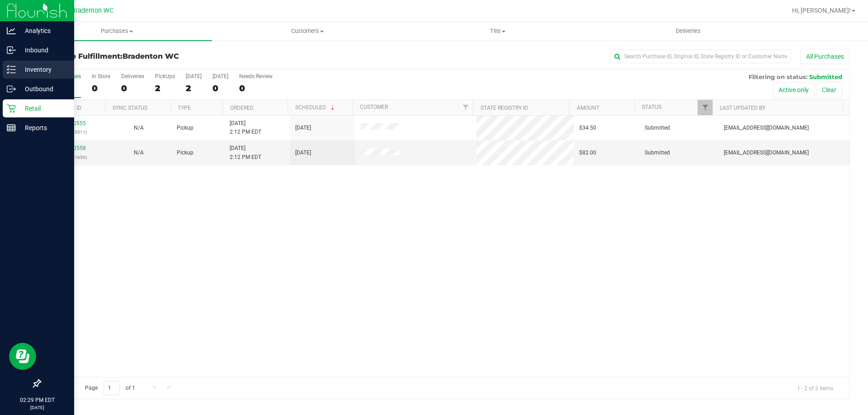 The height and width of the screenshot is (415, 868). What do you see at coordinates (497, 31) in the screenshot?
I see `a: Tills` at bounding box center [497, 31].